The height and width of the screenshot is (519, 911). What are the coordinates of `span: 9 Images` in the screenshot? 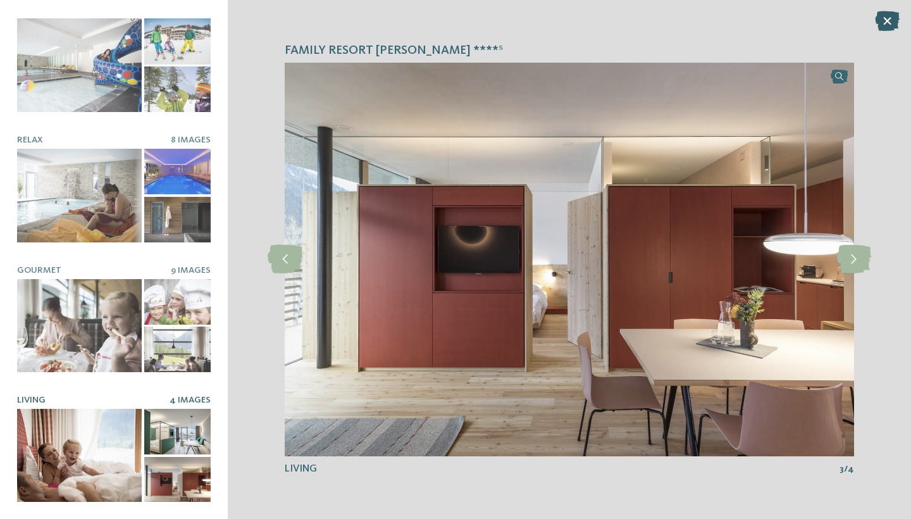 It's located at (190, 270).